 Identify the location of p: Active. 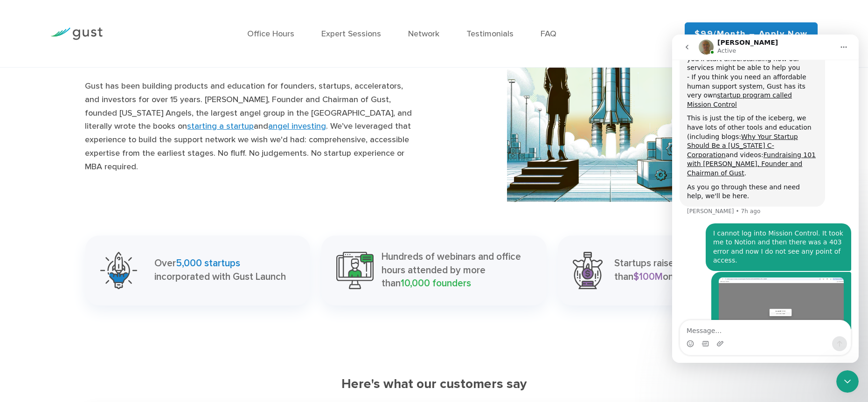
(54, 16).